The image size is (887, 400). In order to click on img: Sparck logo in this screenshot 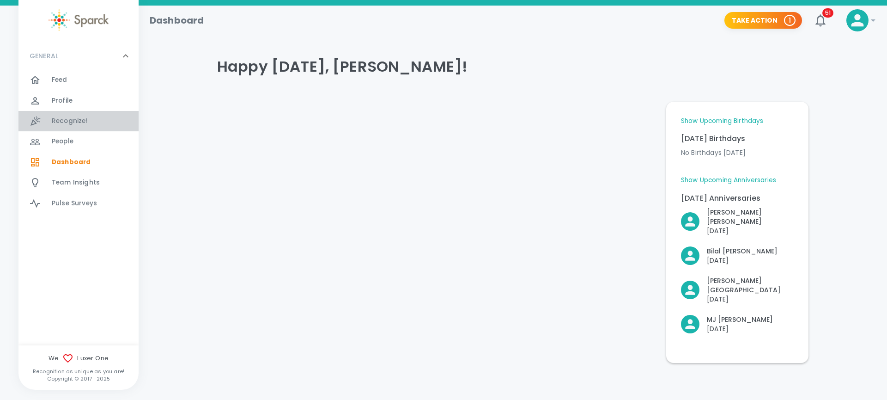, I will do `click(79, 20)`.